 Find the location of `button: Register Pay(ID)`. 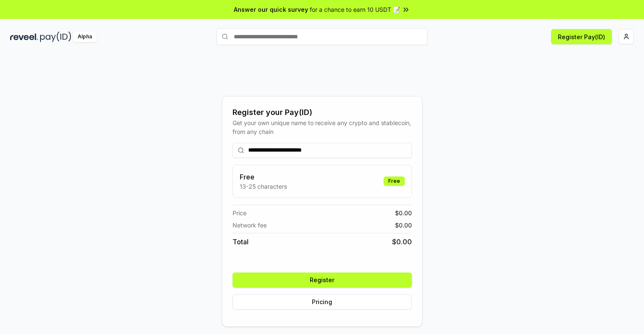

button: Register Pay(ID) is located at coordinates (581, 37).